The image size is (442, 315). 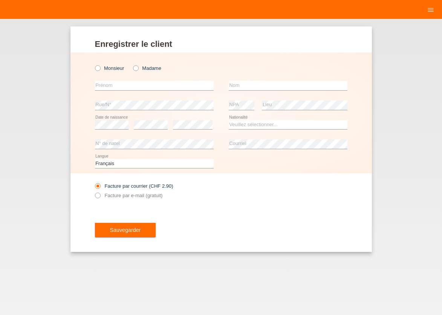 What do you see at coordinates (431, 9) in the screenshot?
I see `a: menu` at bounding box center [431, 9].